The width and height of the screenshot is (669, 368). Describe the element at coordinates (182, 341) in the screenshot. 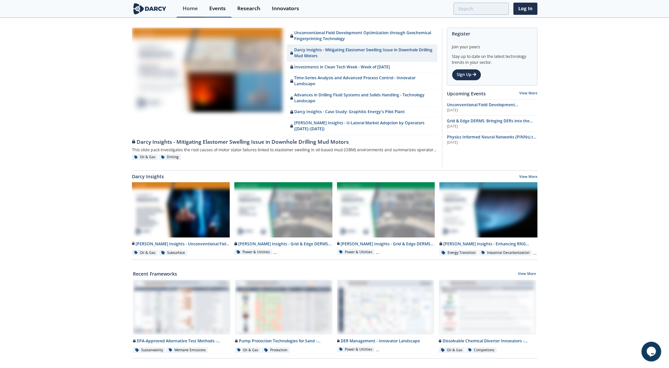

I see `div: EPA-Approved Alternative Test Methods - Innovator Comparison` at that location.